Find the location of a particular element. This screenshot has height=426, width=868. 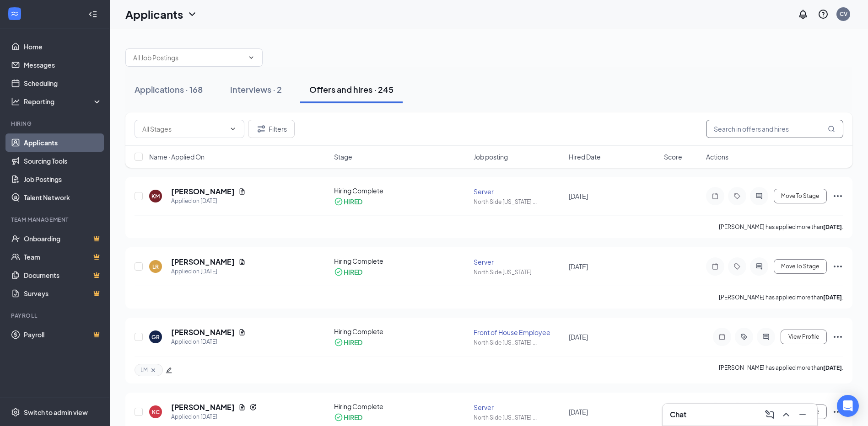

div: Hiring is located at coordinates (56, 124).